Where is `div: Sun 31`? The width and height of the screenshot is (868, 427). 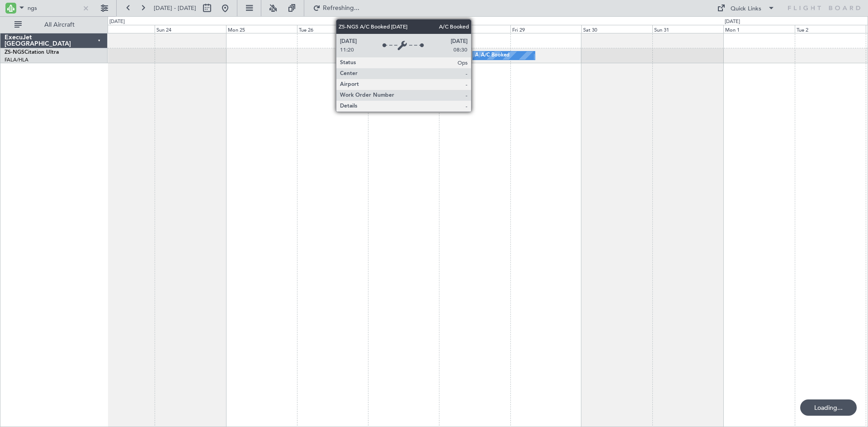 div: Sun 31 is located at coordinates (688, 29).